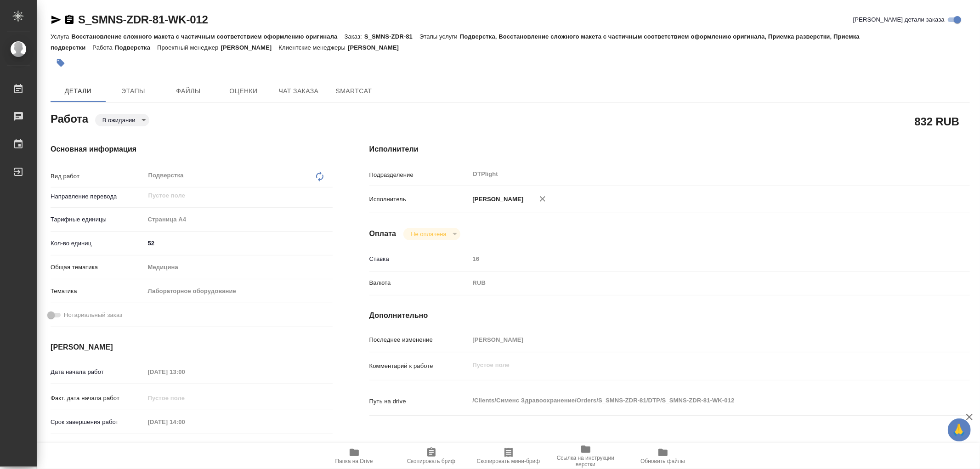 The width and height of the screenshot is (980, 469). I want to click on span: SmartCat, so click(354, 91).